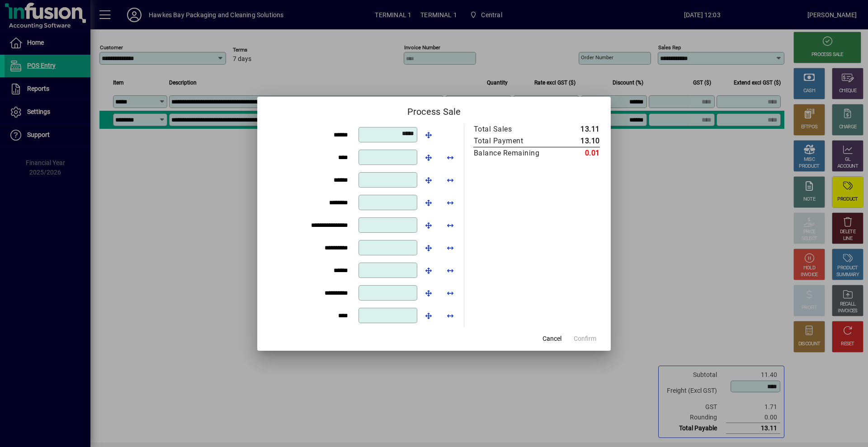  I want to click on div: Balance Remaining, so click(512, 154).